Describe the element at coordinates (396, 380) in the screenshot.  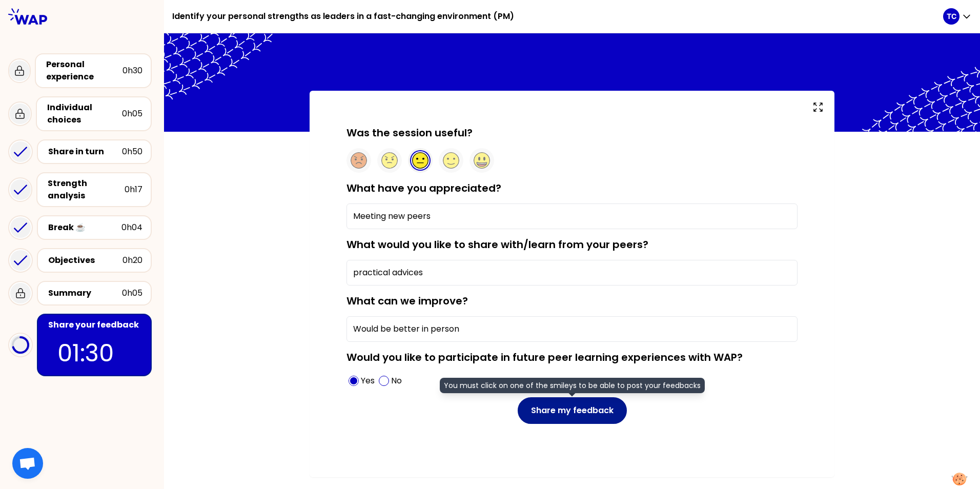
I see `p: No` at that location.